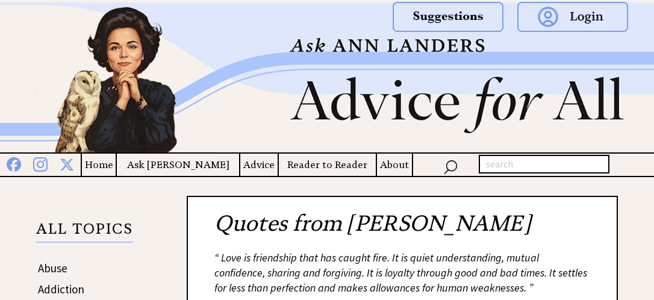 This screenshot has height=300, width=654. What do you see at coordinates (84, 232) in the screenshot?
I see `p: ALL TOPICS` at bounding box center [84, 232].